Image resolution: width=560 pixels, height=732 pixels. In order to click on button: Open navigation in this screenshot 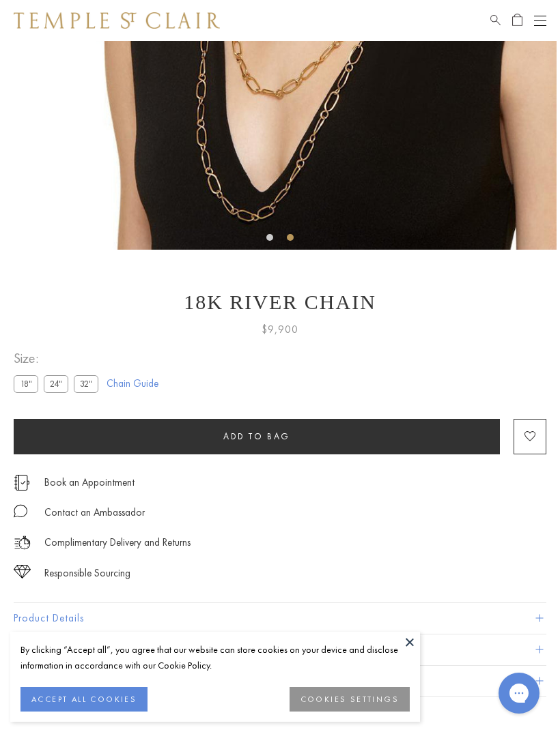, I will do `click(540, 20)`.